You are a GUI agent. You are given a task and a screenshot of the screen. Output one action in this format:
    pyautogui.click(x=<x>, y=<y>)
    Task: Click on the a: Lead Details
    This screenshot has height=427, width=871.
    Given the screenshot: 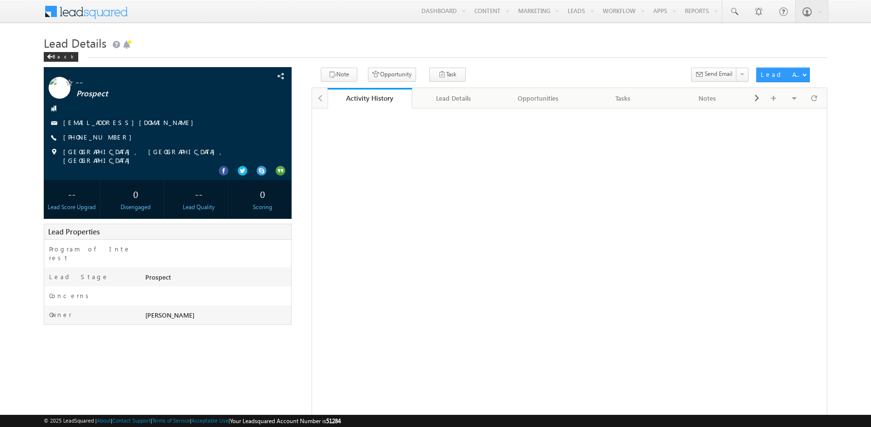 What is the action you would take?
    pyautogui.click(x=454, y=98)
    